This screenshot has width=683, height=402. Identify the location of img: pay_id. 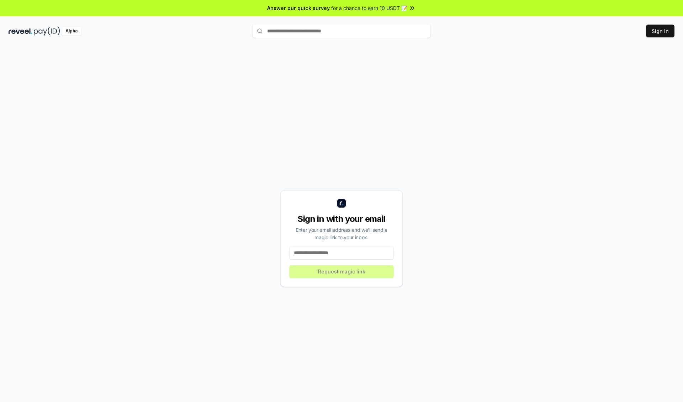
(47, 31).